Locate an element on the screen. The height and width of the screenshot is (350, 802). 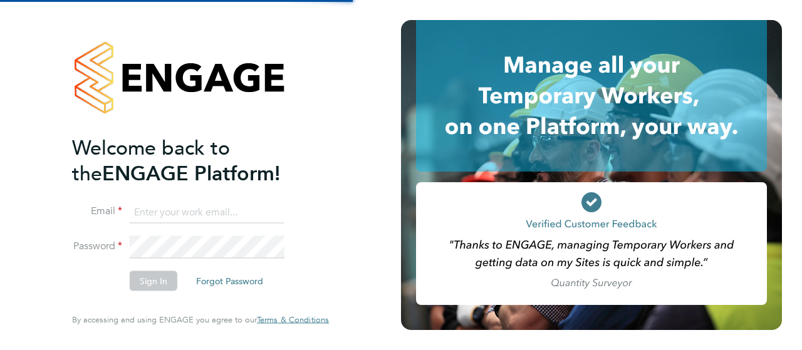
span: By accessing and using ENGAGE you agree to our is located at coordinates (201, 320).